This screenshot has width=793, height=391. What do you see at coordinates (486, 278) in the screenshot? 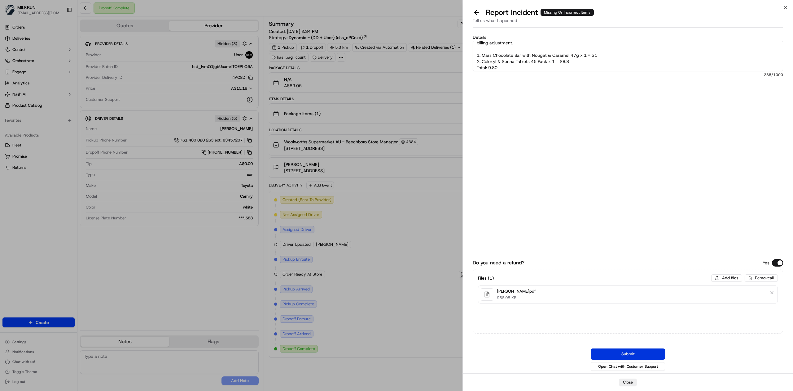
I see `h3: Files ( 1 )` at bounding box center [486, 278].